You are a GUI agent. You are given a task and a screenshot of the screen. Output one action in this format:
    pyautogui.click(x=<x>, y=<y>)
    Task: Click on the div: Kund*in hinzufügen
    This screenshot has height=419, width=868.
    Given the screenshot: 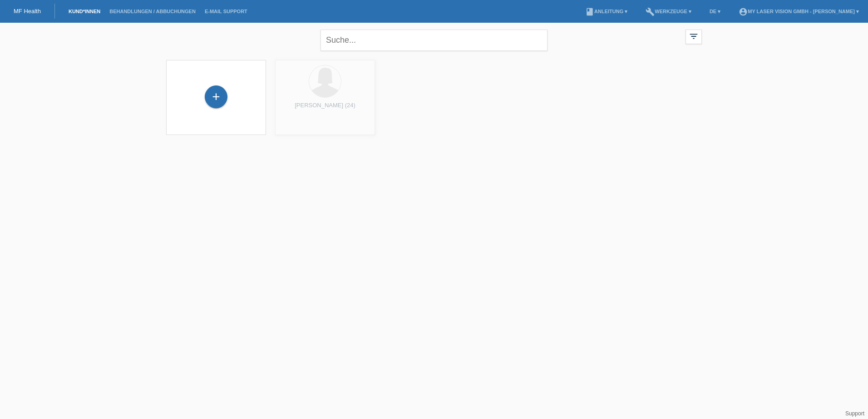 What is the action you would take?
    pyautogui.click(x=216, y=97)
    